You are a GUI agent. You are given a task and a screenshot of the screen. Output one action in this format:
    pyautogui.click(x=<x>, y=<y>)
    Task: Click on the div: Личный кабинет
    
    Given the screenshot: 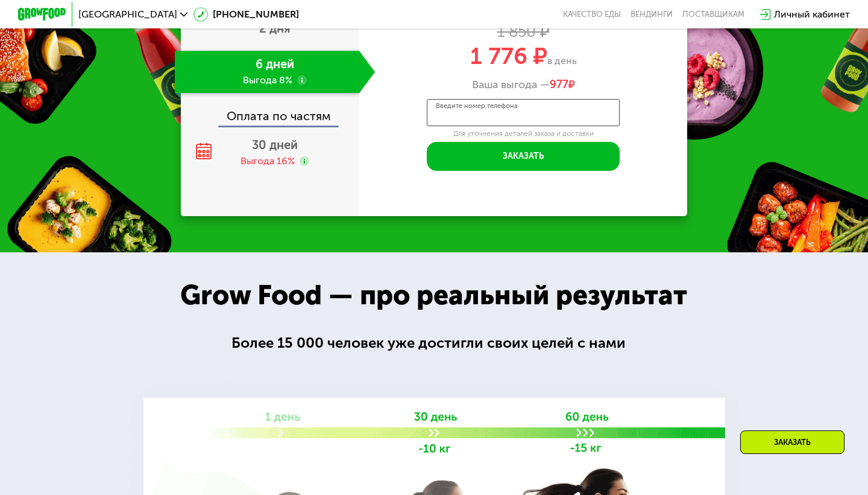 What is the action you would take?
    pyautogui.click(x=812, y=14)
    